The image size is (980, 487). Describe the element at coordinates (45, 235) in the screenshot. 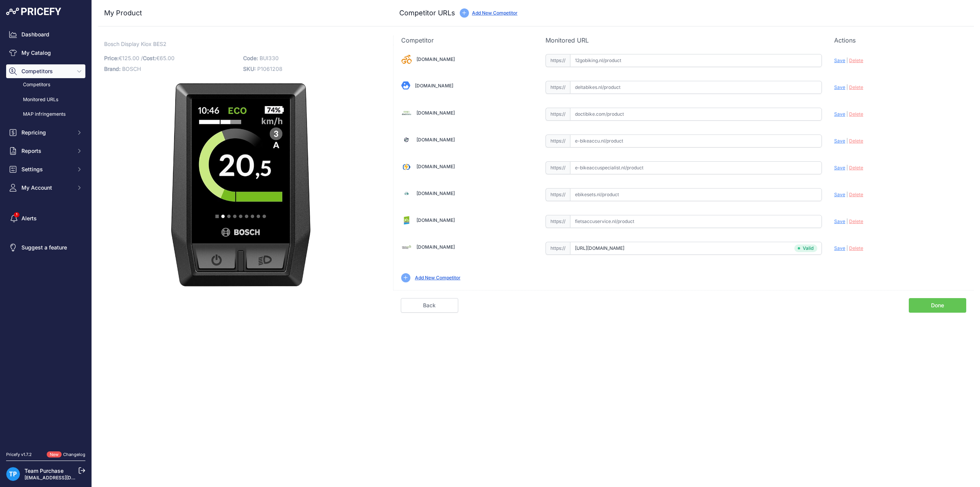

I see `nav: Sidebar` at that location.